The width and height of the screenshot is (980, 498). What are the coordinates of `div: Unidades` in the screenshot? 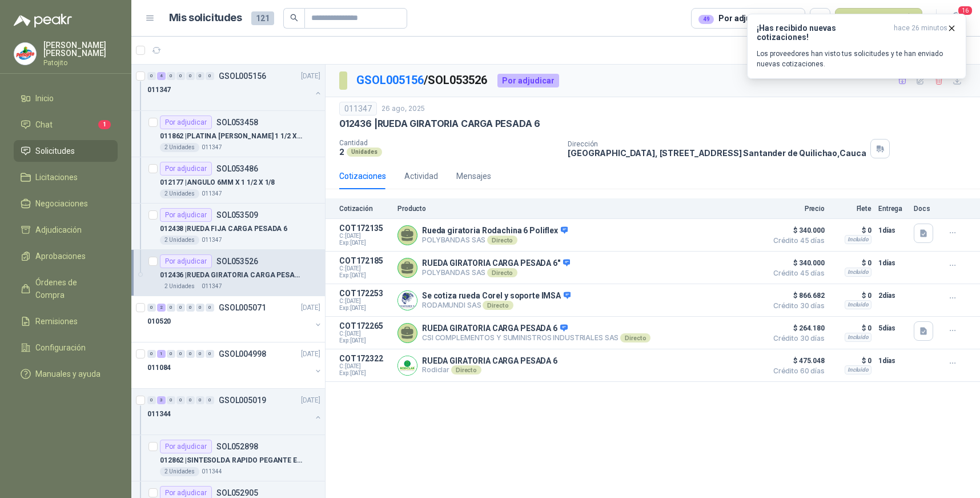 It's located at (364, 152).